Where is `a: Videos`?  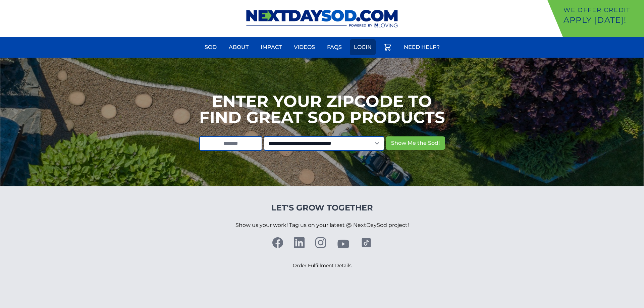
a: Videos is located at coordinates (304, 47).